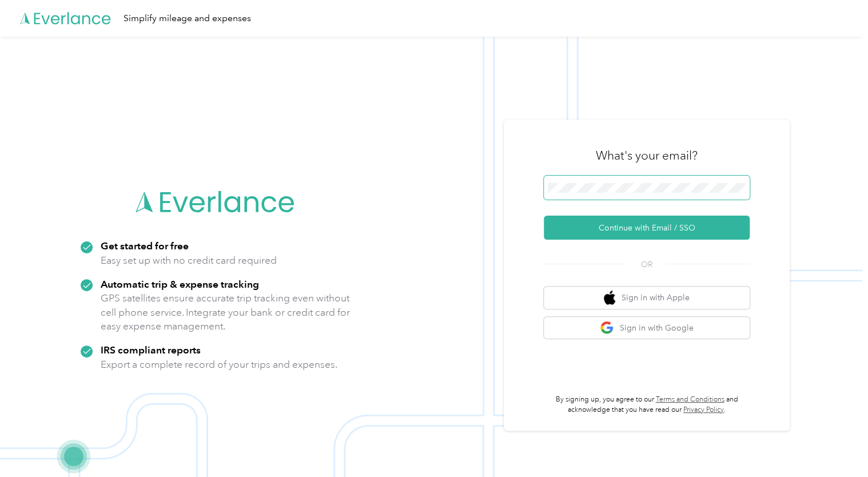 The width and height of the screenshot is (868, 477). I want to click on img: apple logo, so click(609, 298).